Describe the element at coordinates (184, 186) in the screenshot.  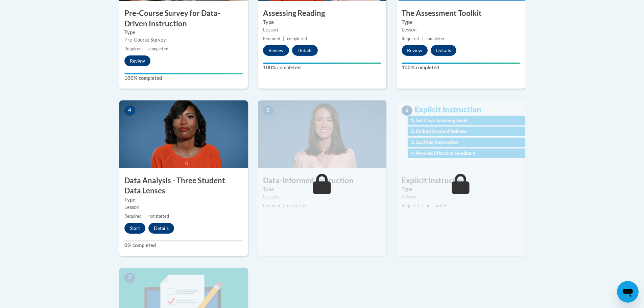
I see `h3: Data Analysis - Three Student Data Lenses` at that location.